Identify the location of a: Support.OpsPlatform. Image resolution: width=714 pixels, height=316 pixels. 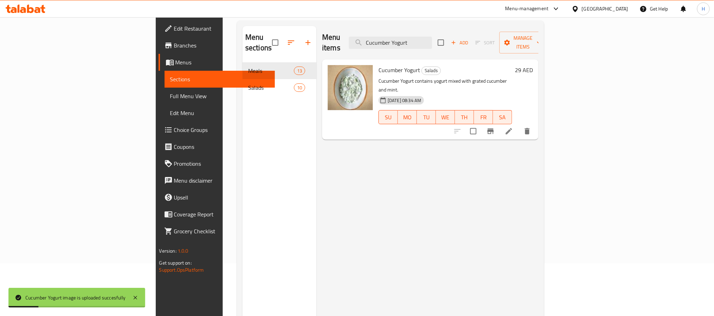
(181, 270).